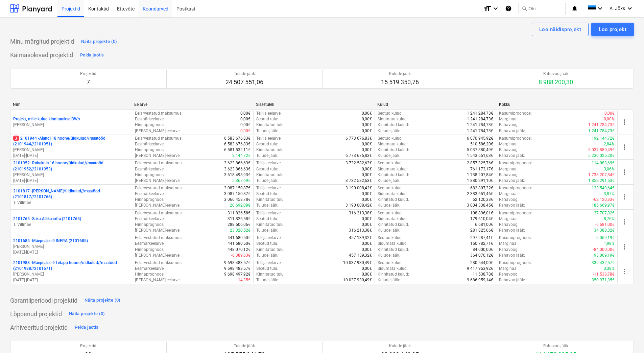  I want to click on button: Näita projekte (0), so click(102, 300).